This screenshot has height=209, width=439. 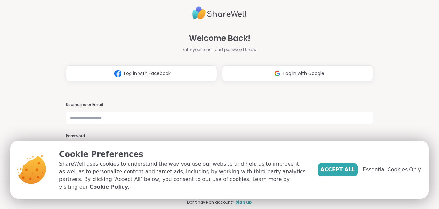 I want to click on span: Accept All, so click(x=338, y=169).